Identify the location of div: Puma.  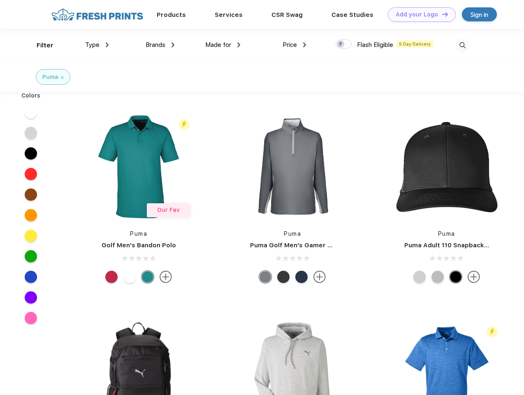
(50, 77).